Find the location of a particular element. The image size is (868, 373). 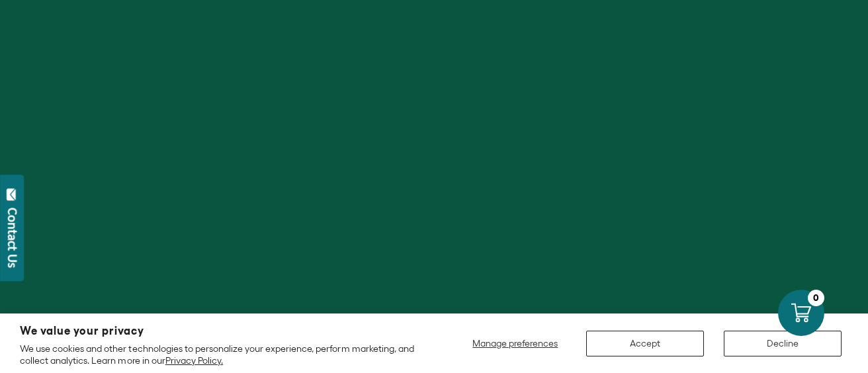

button: Decline is located at coordinates (783, 343).